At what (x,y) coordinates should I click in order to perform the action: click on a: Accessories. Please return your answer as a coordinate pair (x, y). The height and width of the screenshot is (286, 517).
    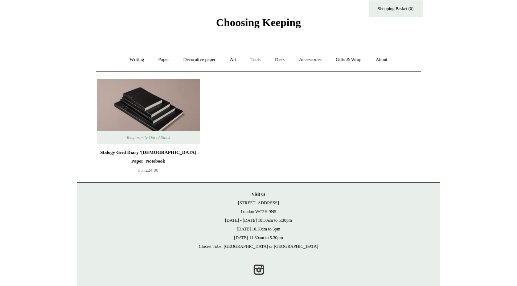
    Looking at the image, I should click on (310, 59).